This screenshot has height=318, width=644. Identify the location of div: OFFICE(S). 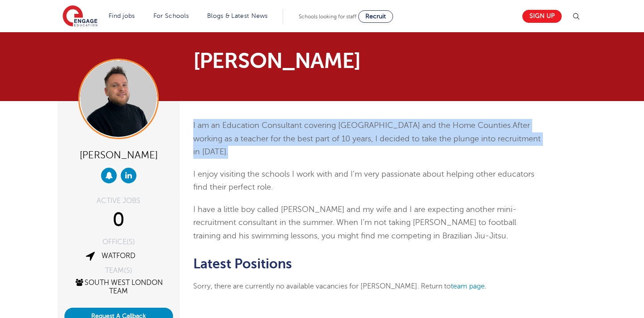
(119, 242).